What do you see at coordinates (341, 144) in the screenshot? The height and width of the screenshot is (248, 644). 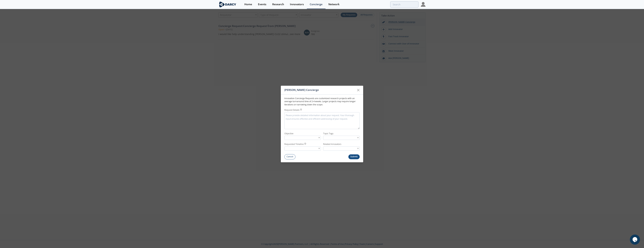 I see `label: Related Innovators` at bounding box center [341, 144].